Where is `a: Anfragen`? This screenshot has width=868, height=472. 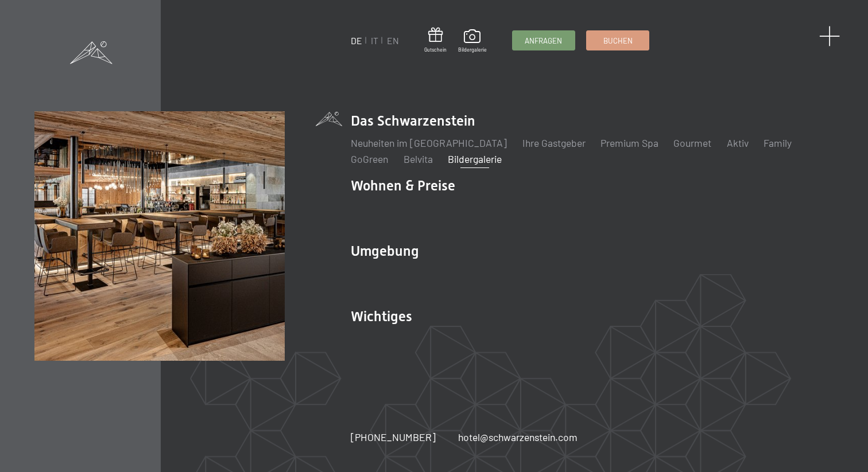
a: Anfragen is located at coordinates (543, 40).